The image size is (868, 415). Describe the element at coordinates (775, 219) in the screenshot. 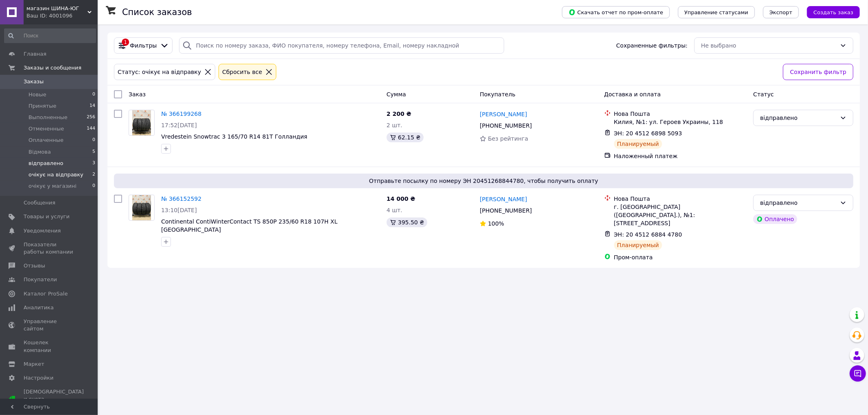

I see `div: Оплачено` at that location.